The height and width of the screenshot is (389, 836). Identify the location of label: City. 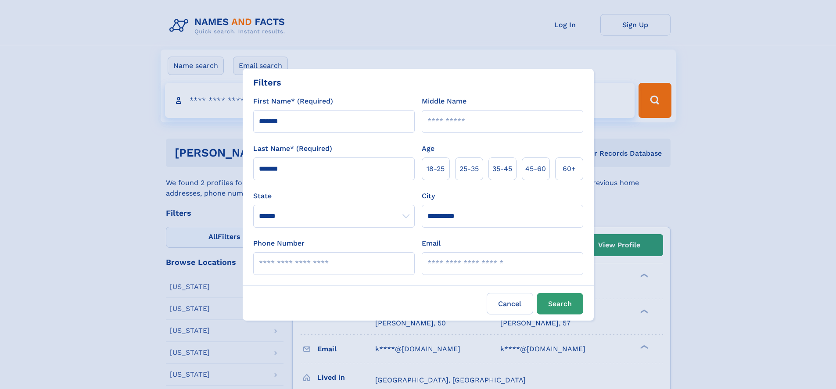
(428, 196).